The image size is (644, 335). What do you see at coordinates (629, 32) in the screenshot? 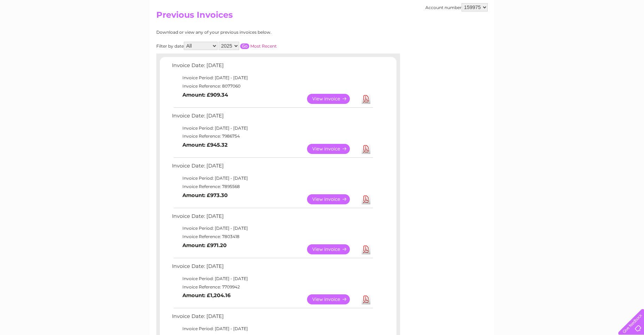
I see `a: Log out` at bounding box center [629, 32].